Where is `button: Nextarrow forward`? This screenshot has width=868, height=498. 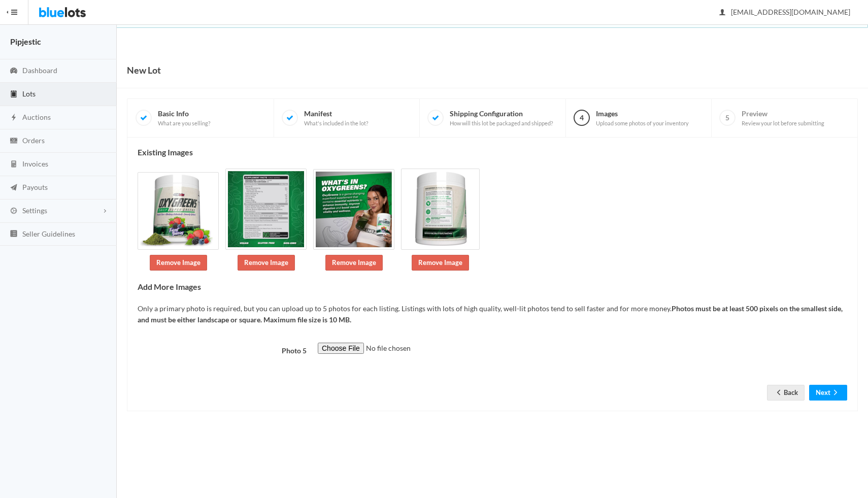
button: Nextarrow forward is located at coordinates (828, 392).